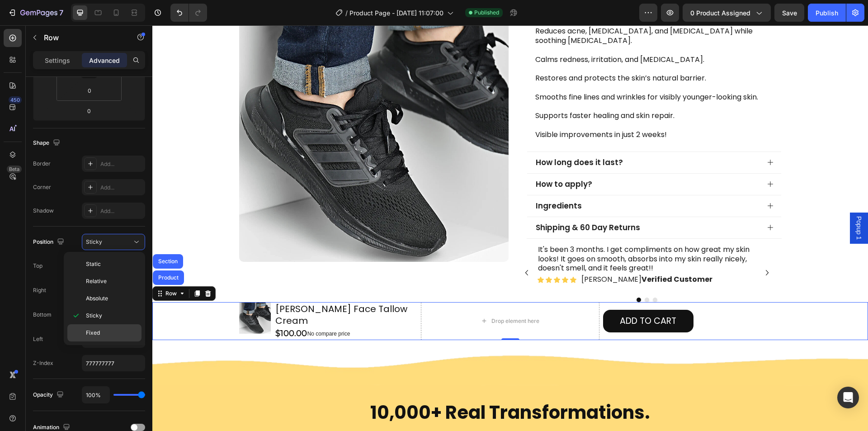  I want to click on p: Shipping & 60 Day Returns, so click(435, 203).